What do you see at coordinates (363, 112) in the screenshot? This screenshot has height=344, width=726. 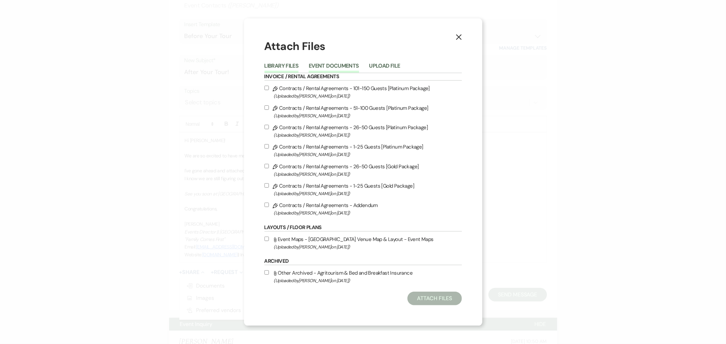 I see `label: Contracts / Rental Agreements - 51-100 Guests [Platinum Package]` at bounding box center [363, 112].